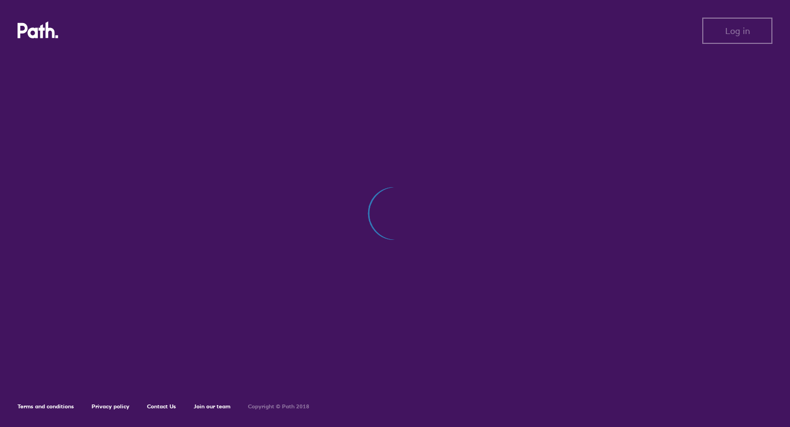  What do you see at coordinates (161, 406) in the screenshot?
I see `a: Contact Us` at bounding box center [161, 406].